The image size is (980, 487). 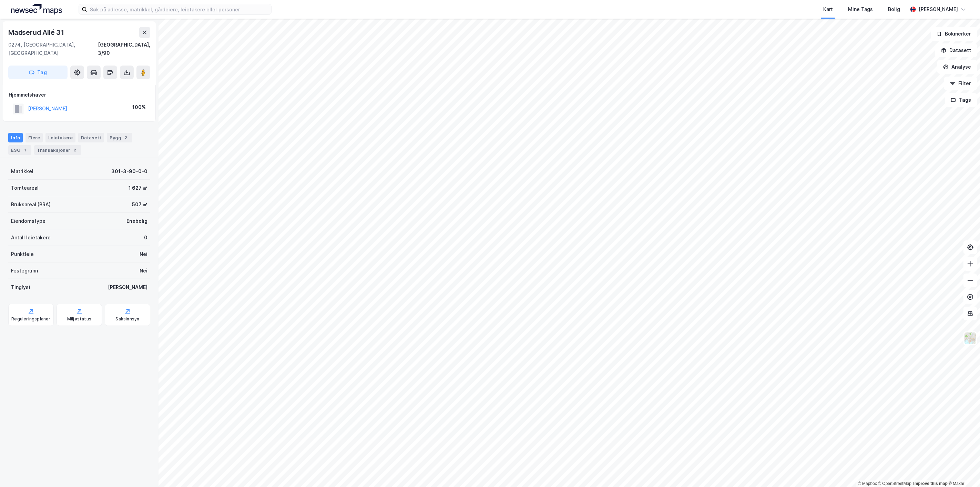 I want to click on a: OpenStreetMap, so click(x=895, y=483).